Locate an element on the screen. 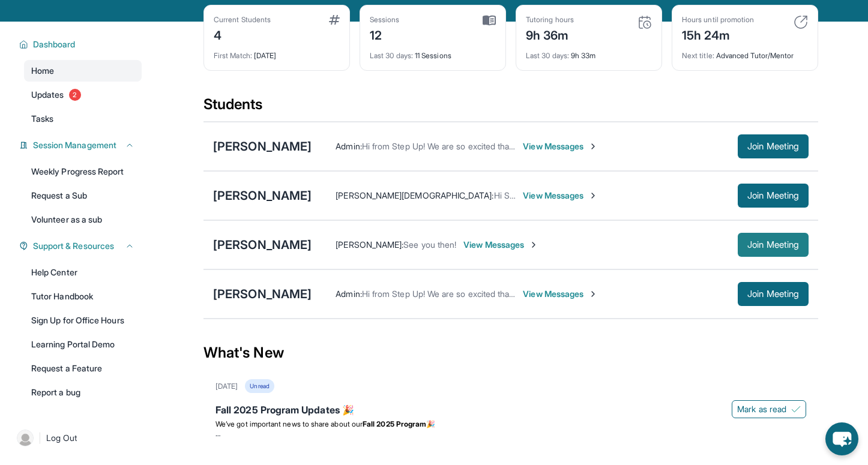  a: Weekly Progress Report is located at coordinates (83, 172).